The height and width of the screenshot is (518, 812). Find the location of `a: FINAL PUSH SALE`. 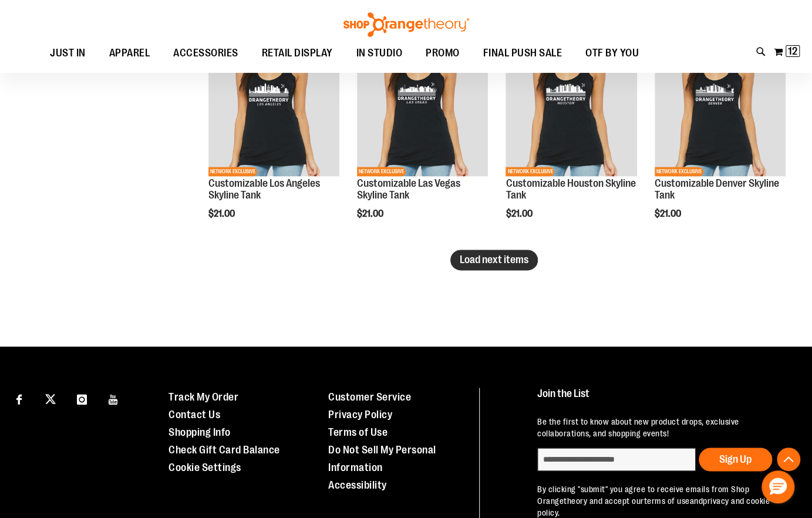

a: FINAL PUSH SALE is located at coordinates (523, 53).